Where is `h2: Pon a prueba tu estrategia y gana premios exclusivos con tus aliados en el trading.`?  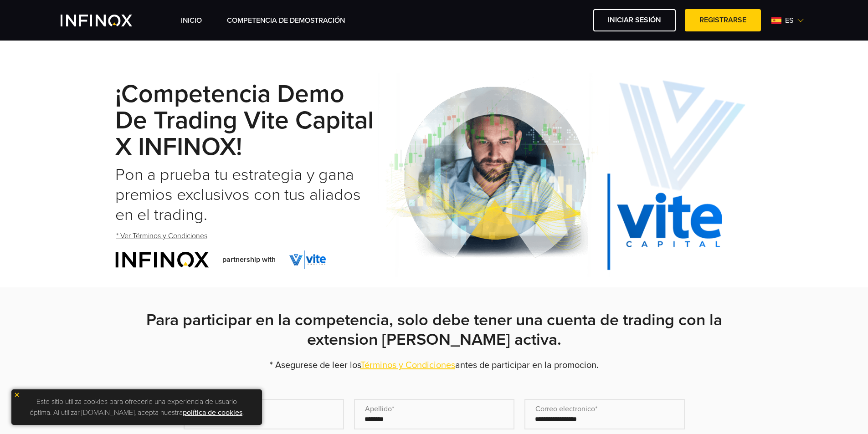
h2: Pon a prueba tu estrategia y gana premios exclusivos con tus aliados en el trading. is located at coordinates (246, 195).